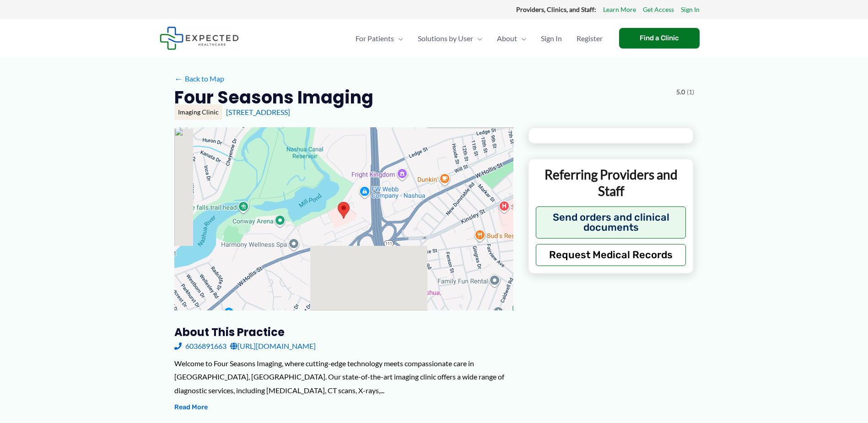 The image size is (868, 423). I want to click on div: Welcome to Four Seasons Imaging, where cutting-edge technology meets compassionate care in [GEOGR..., so click(343, 377).